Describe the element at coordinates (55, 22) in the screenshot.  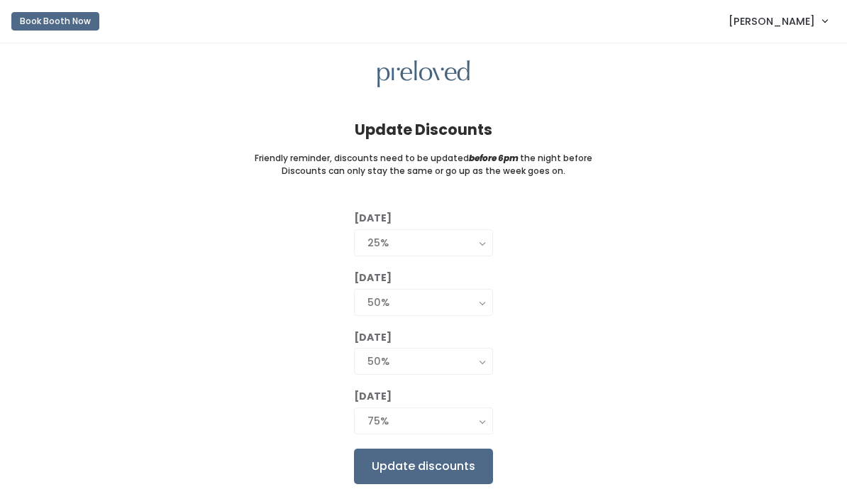
I see `button: Book Booth Now` at that location.